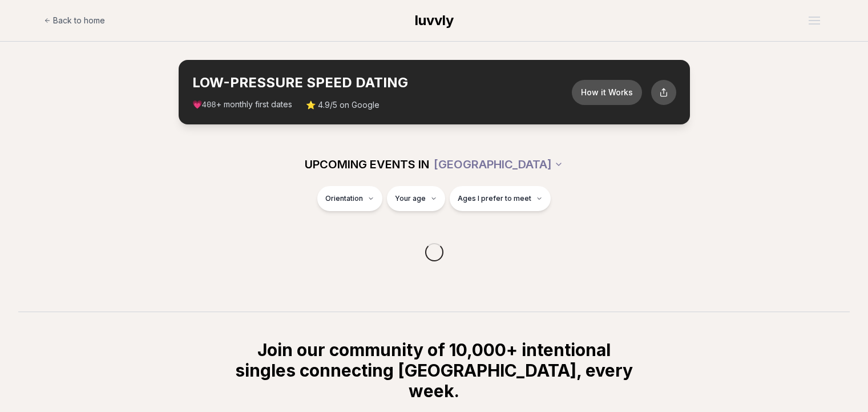 The image size is (868, 412). I want to click on span: Orientation, so click(344, 199).